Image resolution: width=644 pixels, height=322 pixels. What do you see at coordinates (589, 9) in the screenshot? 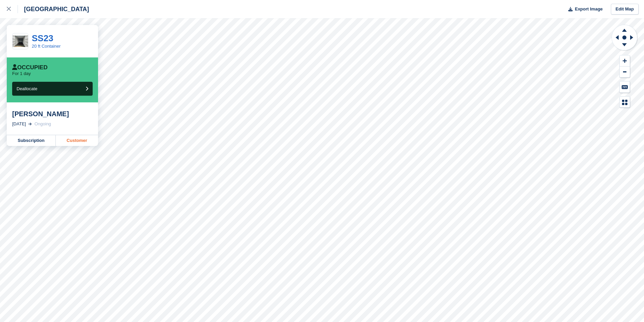
I see `span: Export Image` at bounding box center [589, 9].